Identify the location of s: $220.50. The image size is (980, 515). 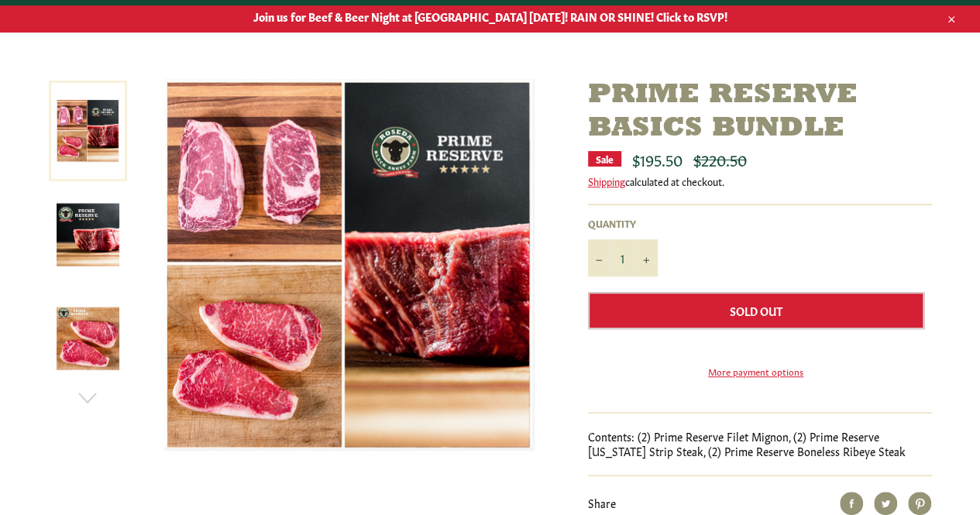
(719, 158).